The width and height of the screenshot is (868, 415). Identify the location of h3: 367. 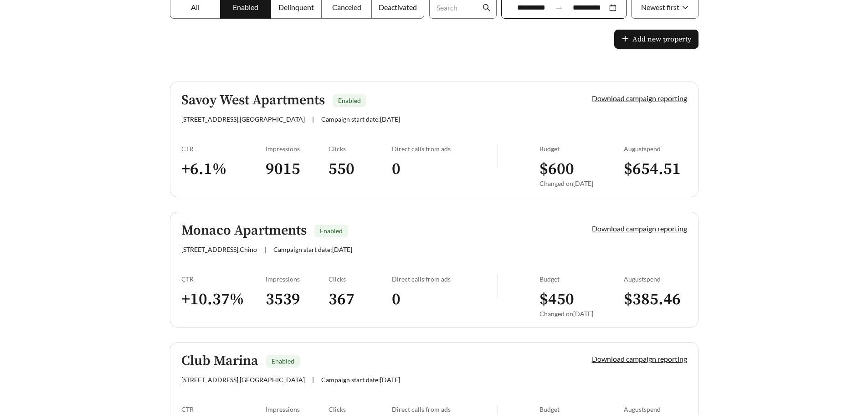
(360, 299).